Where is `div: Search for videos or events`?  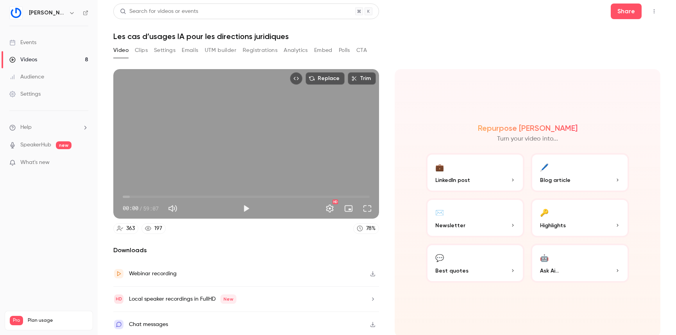
div: Search for videos or events is located at coordinates (159, 11).